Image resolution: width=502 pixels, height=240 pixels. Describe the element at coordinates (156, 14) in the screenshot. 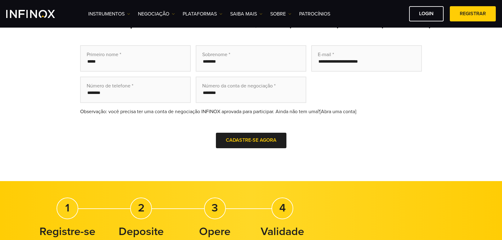

I see `a: NEGOCIAÇÃO` at that location.